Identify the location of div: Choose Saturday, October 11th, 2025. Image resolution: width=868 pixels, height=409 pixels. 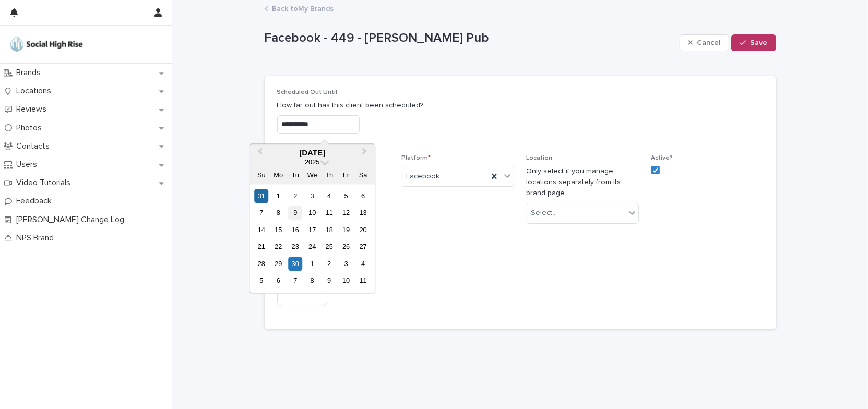
(363, 281).